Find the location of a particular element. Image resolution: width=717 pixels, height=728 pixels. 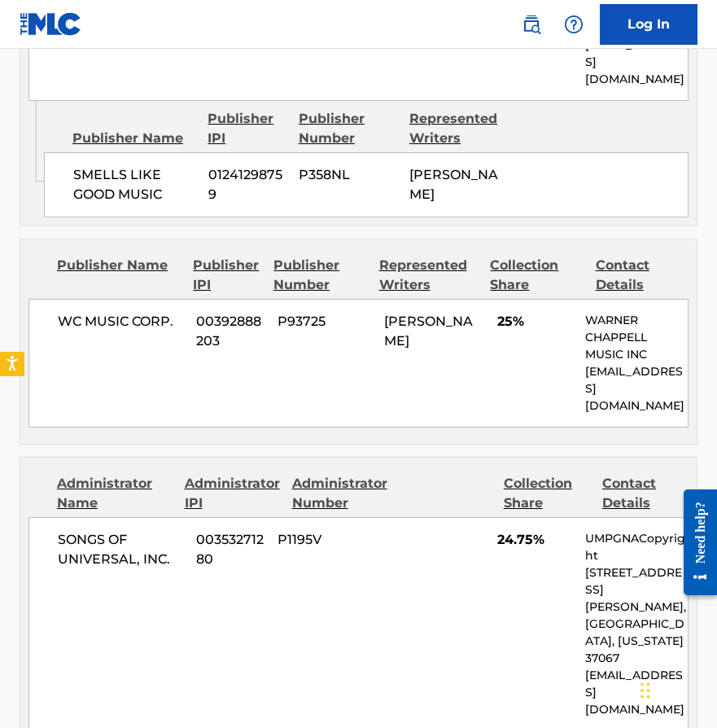

a: Public Search is located at coordinates (532, 24).